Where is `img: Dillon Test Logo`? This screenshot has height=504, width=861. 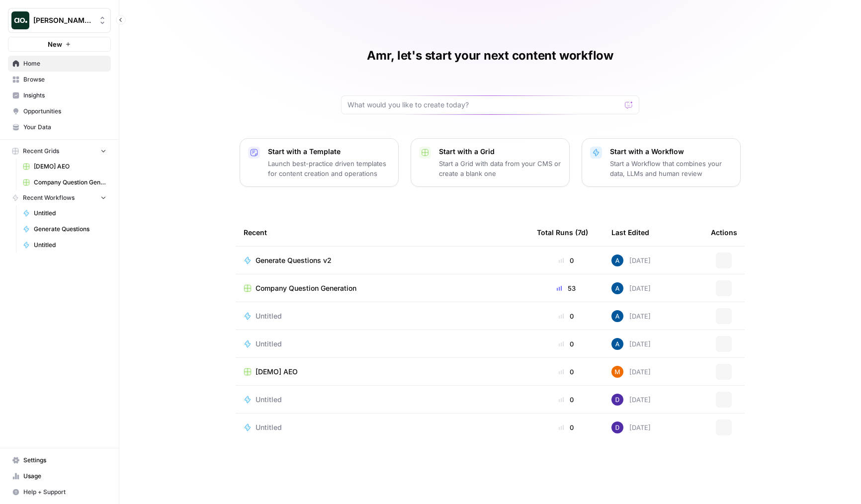 img: Dillon Test Logo is located at coordinates (20, 20).